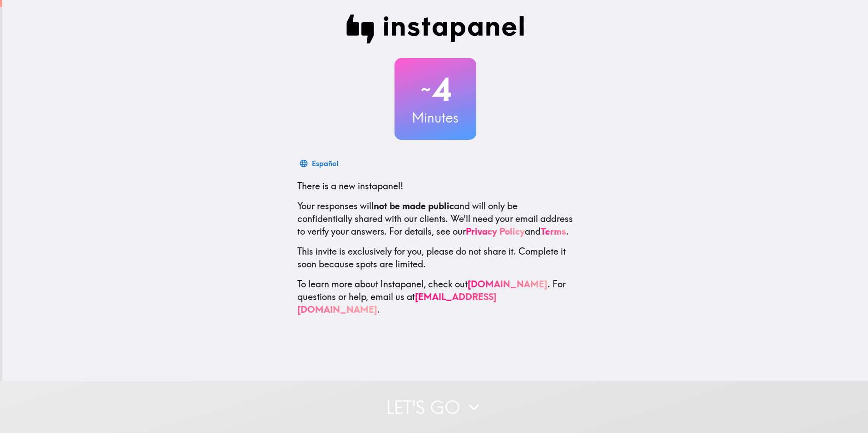 The image size is (868, 433). What do you see at coordinates (350, 186) in the screenshot?
I see `span: There is a new instapanel!` at bounding box center [350, 186].